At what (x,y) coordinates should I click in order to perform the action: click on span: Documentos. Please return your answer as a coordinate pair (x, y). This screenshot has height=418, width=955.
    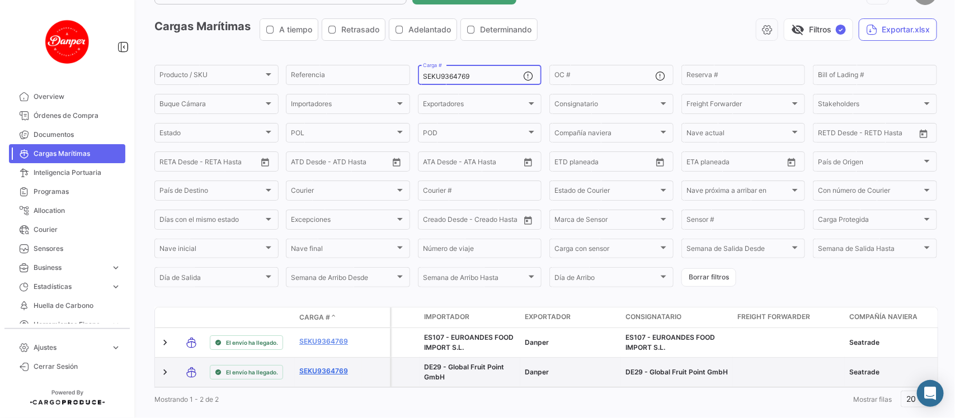
    Looking at the image, I should click on (77, 135).